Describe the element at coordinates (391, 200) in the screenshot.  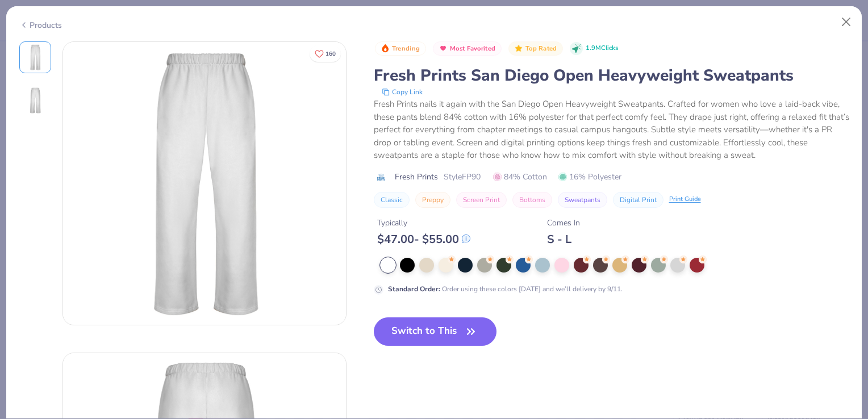
I see `button: Classic` at that location.